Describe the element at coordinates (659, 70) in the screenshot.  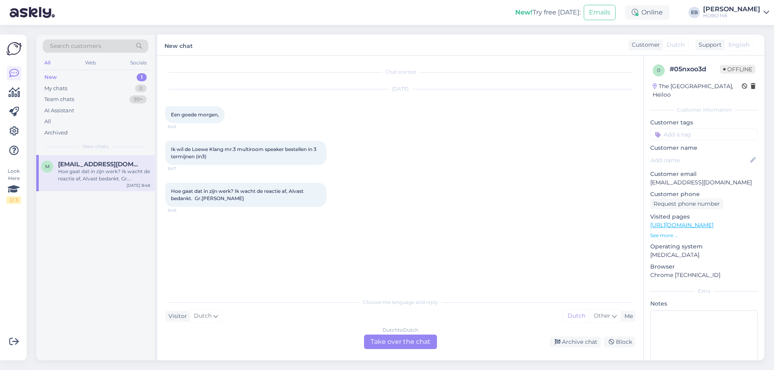
I see `span: 0` at that location.